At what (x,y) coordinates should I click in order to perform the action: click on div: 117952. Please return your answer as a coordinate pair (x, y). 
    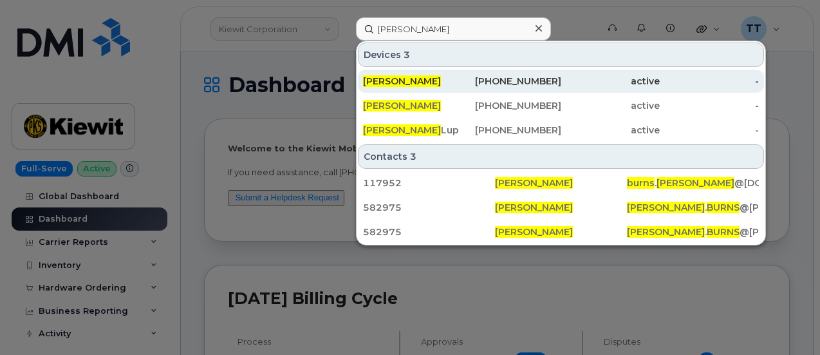
    Looking at the image, I should click on (429, 183).